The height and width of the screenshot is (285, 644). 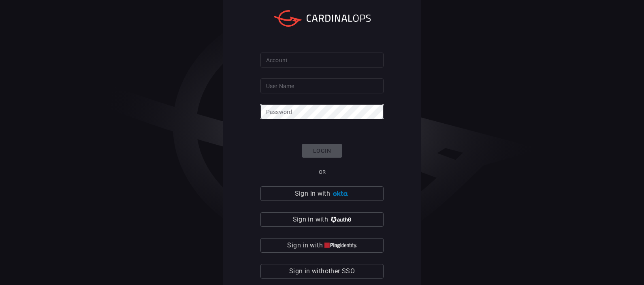 What do you see at coordinates (322, 271) in the screenshot?
I see `span: Sign in with other SSO` at bounding box center [322, 271].